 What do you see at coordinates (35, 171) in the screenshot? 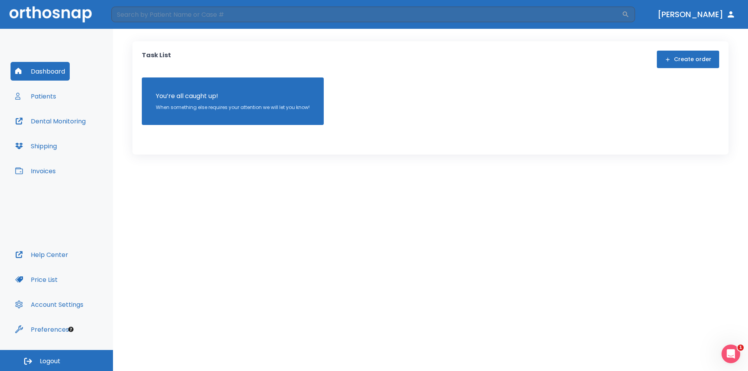
I see `button: Invoices` at bounding box center [35, 171].